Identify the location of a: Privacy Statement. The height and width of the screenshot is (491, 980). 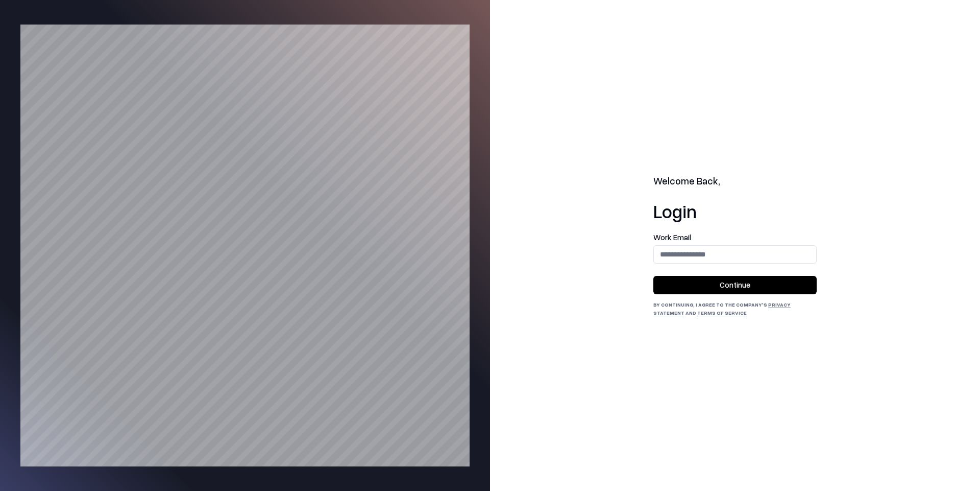
(722, 308).